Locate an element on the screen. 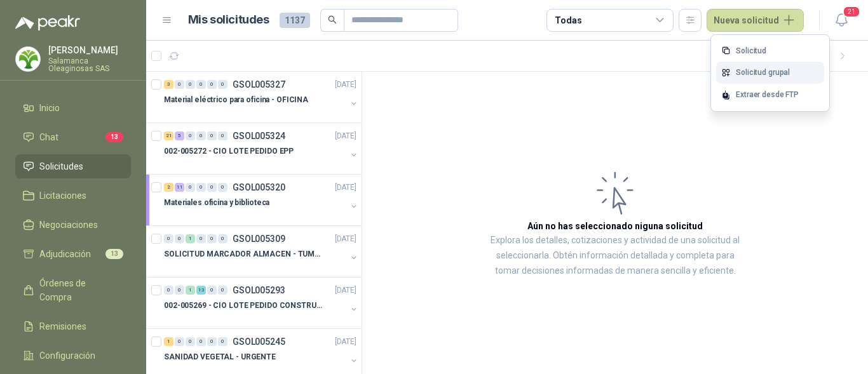 This screenshot has height=374, width=868. p: GSOL005324 is located at coordinates (258, 136).